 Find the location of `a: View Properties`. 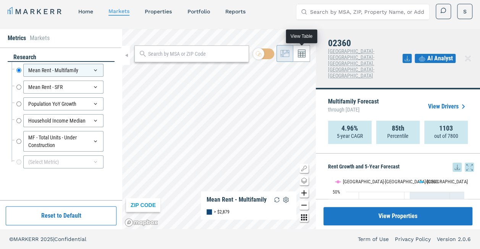

a: View Properties is located at coordinates (398, 216).